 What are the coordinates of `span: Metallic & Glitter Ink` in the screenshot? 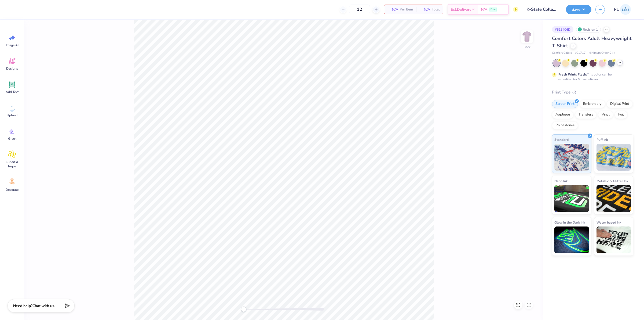 It's located at (612, 181).